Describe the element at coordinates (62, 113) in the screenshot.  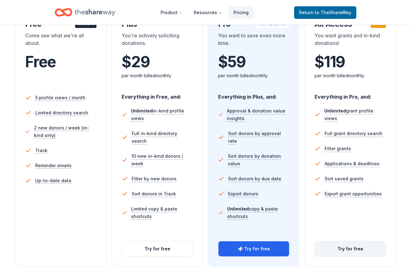
I see `span: Limited directory search` at that location.